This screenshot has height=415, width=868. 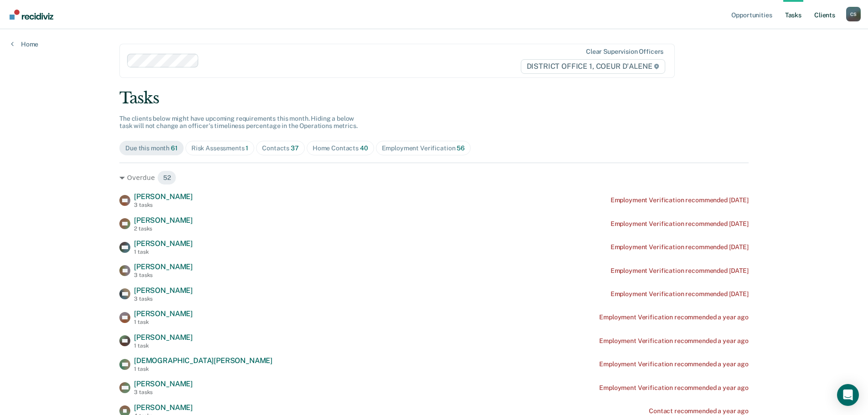 I want to click on div: Overdue 52, so click(x=434, y=177).